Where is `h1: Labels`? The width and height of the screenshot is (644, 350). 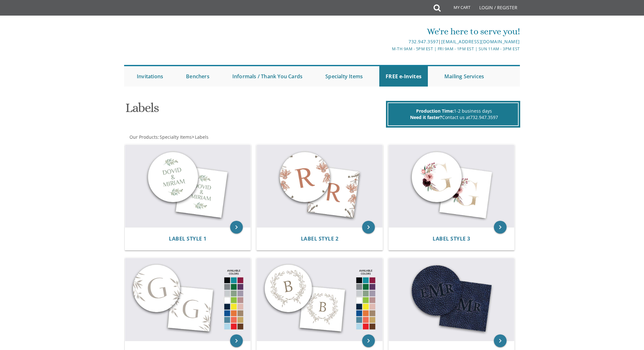
h1: Labels is located at coordinates (255, 110).